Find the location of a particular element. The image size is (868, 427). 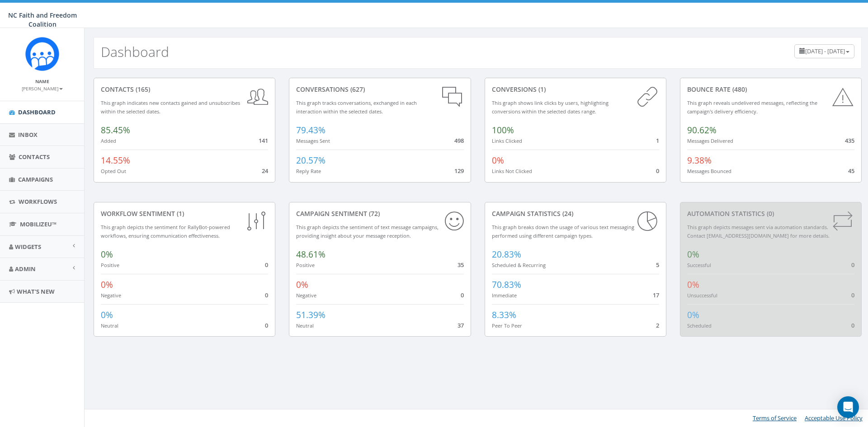

small: Links Clicked is located at coordinates (506, 141).